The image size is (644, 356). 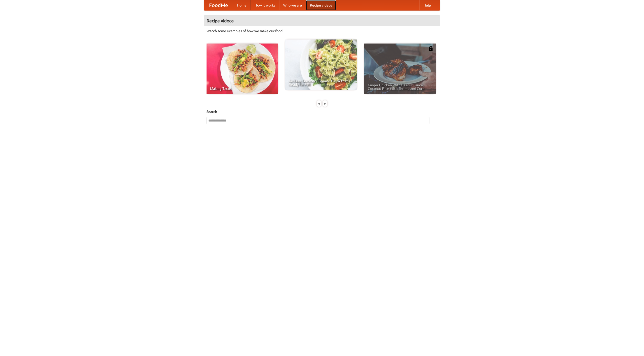 What do you see at coordinates (242, 5) in the screenshot?
I see `a: Home` at bounding box center [242, 5].